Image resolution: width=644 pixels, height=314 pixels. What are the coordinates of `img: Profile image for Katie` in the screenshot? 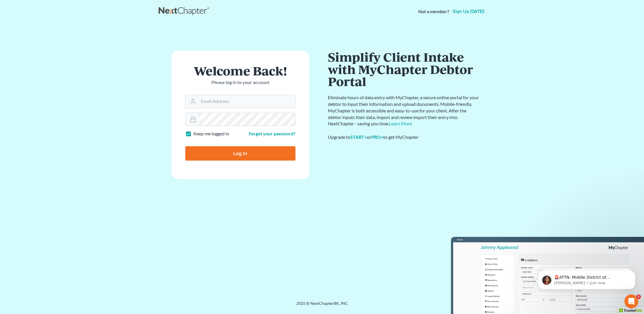 It's located at (17, 22).